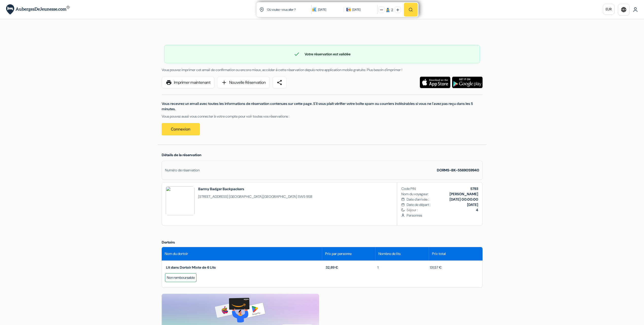  Describe the element at coordinates (305, 196) in the screenshot. I see `span: SW5 9SB` at that location.